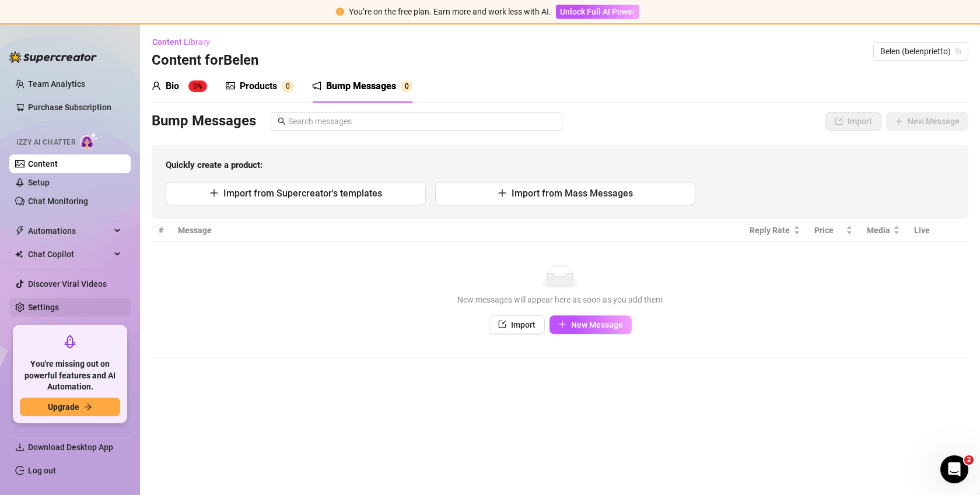 The image size is (980, 495). What do you see at coordinates (205, 60) in the screenshot?
I see `h3: Content for Belen` at bounding box center [205, 60].